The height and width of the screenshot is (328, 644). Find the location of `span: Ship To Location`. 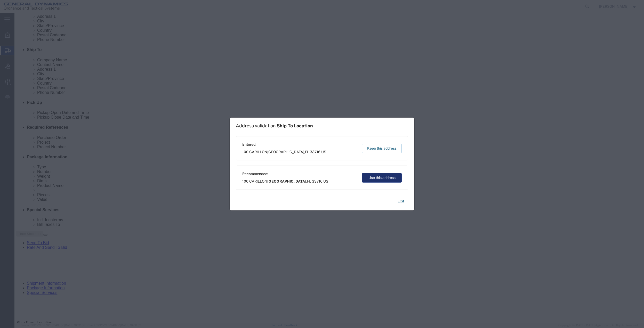

span: Ship To Location is located at coordinates (295, 126).